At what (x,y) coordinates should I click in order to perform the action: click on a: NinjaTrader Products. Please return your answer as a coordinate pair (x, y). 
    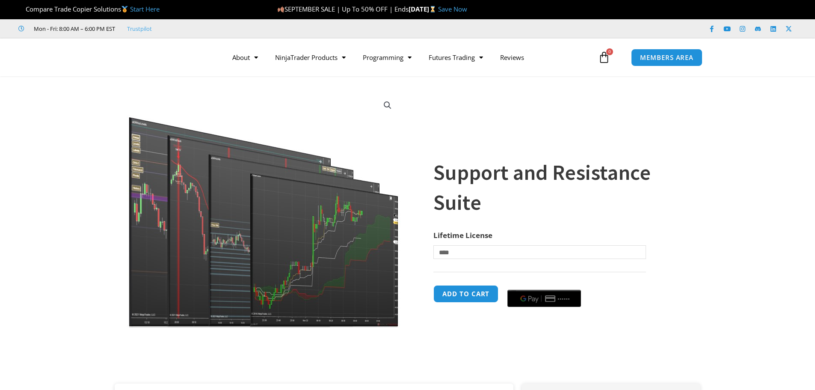
    Looking at the image, I should click on (310, 57).